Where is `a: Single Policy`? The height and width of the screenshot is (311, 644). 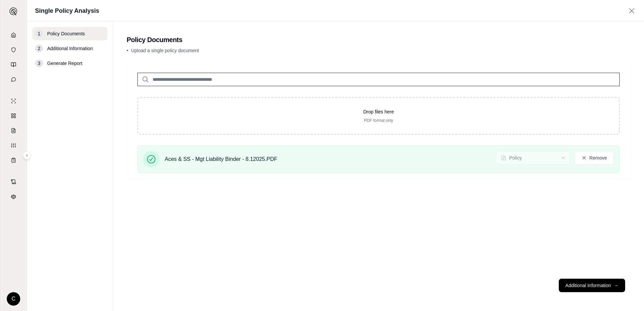 a: Single Policy is located at coordinates (14, 101).